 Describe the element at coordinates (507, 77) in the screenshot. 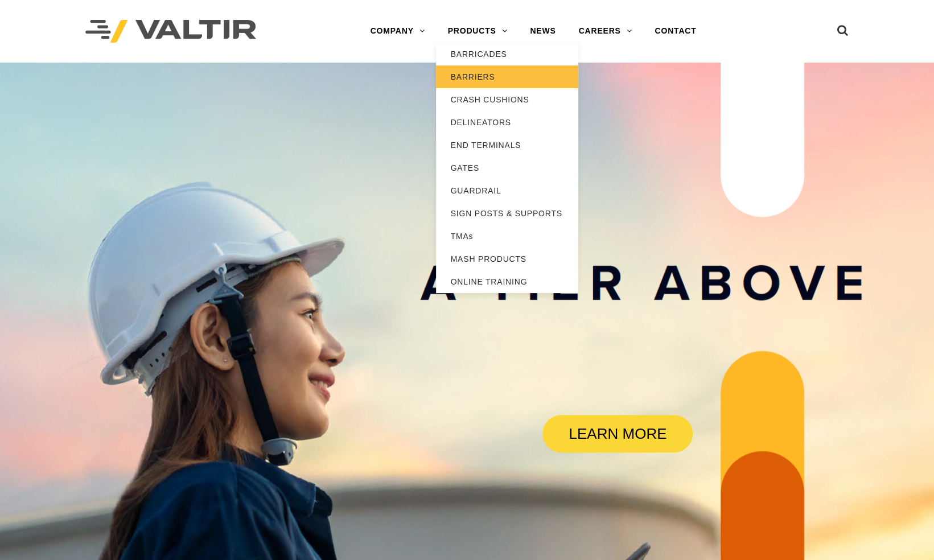

I see `a: BARRIERS` at that location.